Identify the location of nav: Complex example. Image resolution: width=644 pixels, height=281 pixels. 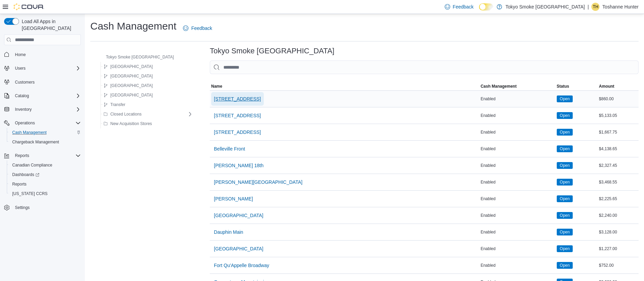
(42, 138).